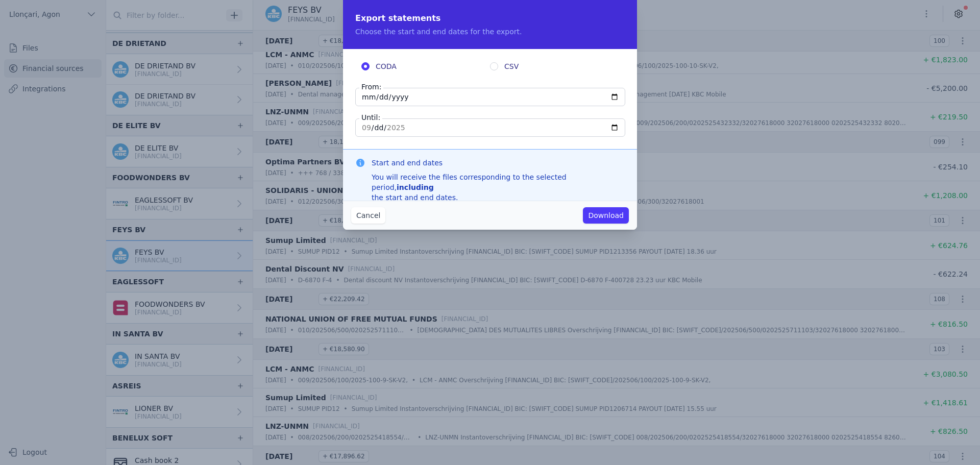 The width and height of the screenshot is (980, 465). I want to click on font: Choose the start and end dates for the export., so click(439, 31).